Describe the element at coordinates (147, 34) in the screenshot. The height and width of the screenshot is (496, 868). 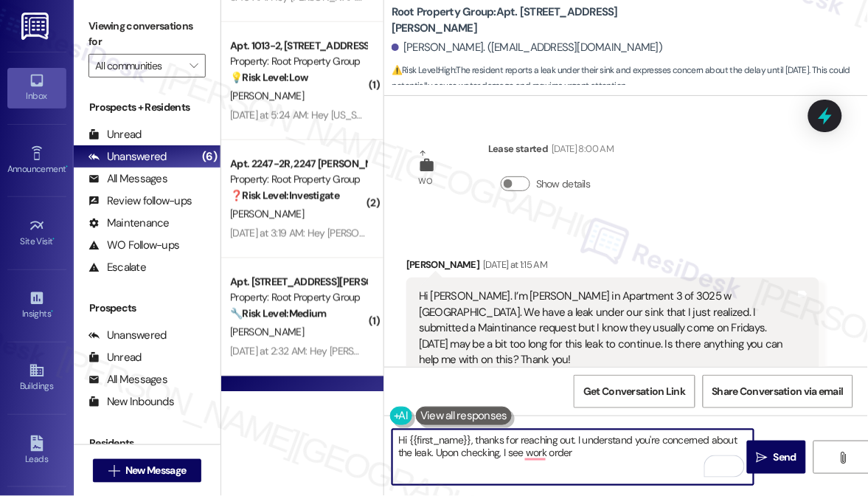
I see `label: Viewing conversations for` at that location.